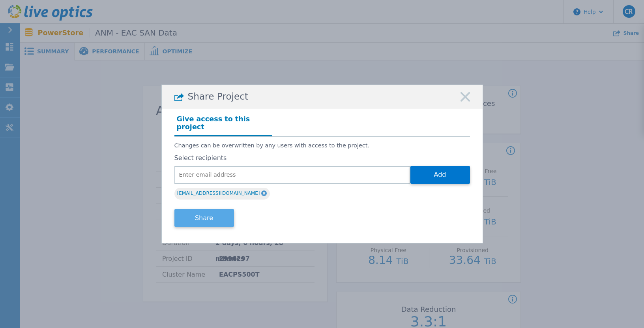 This screenshot has height=328, width=644. I want to click on p: Changes can be overwritten by any users with access to the project., so click(322, 145).